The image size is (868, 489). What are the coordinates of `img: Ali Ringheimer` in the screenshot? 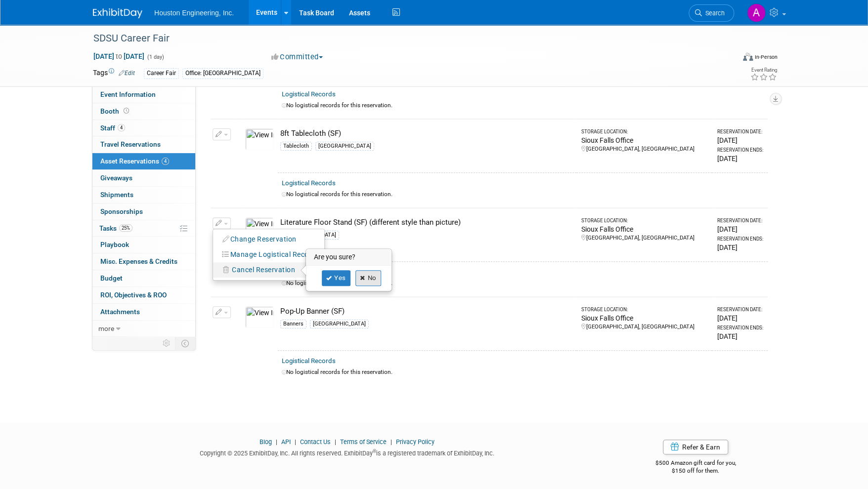 It's located at (756, 13).